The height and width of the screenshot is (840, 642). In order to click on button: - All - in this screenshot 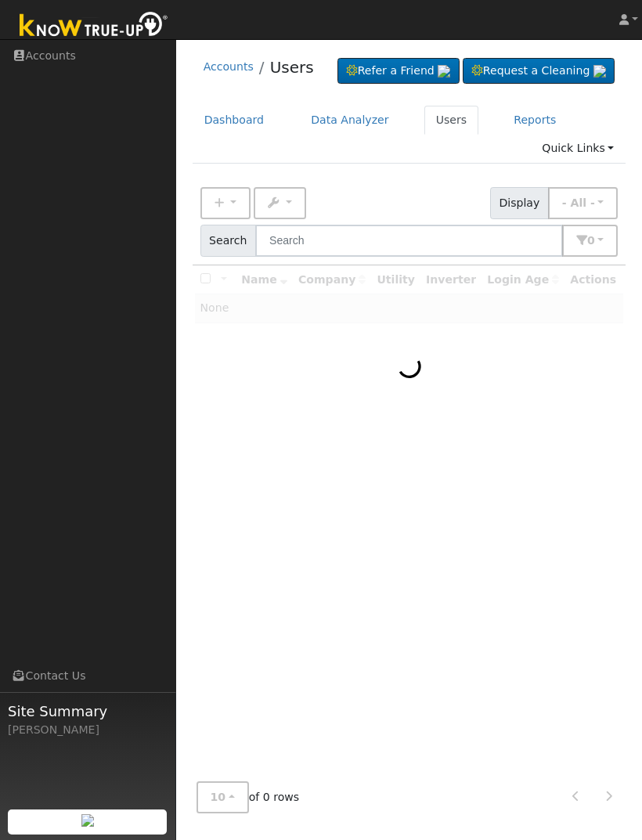, I will do `click(583, 203)`.